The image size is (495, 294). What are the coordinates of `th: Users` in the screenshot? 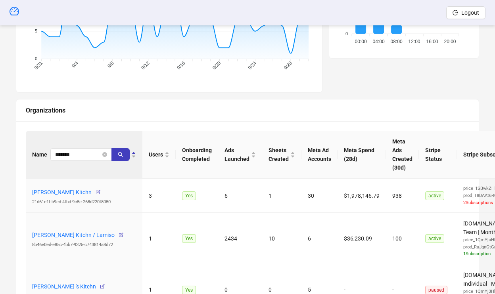 It's located at (159, 155).